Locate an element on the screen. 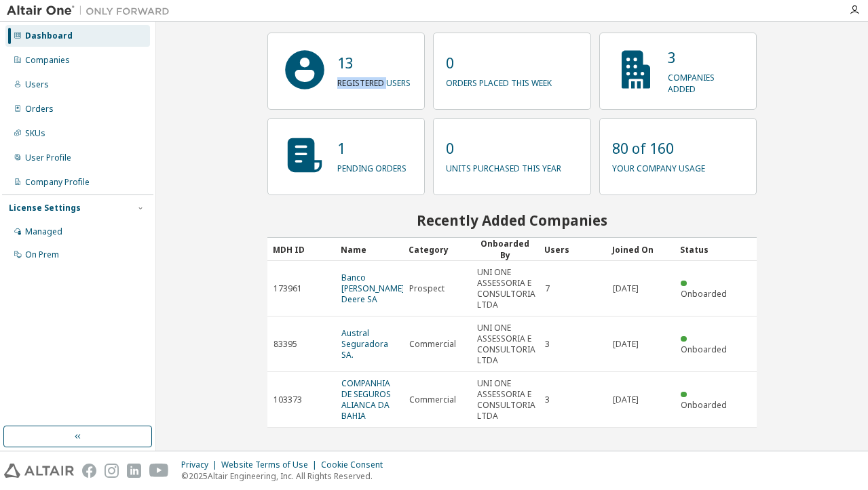 The width and height of the screenshot is (868, 490). img: altair_logo.svg is located at coordinates (38, 470).